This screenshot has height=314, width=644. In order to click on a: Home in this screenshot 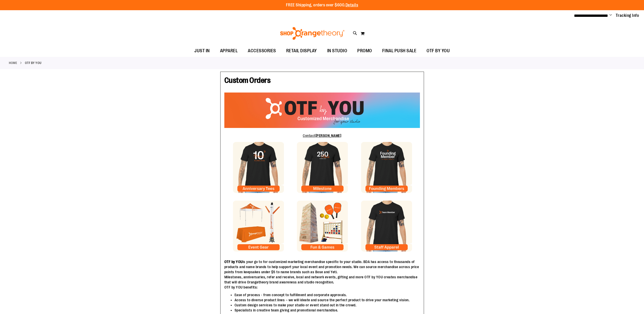, I will do `click(13, 63)`.